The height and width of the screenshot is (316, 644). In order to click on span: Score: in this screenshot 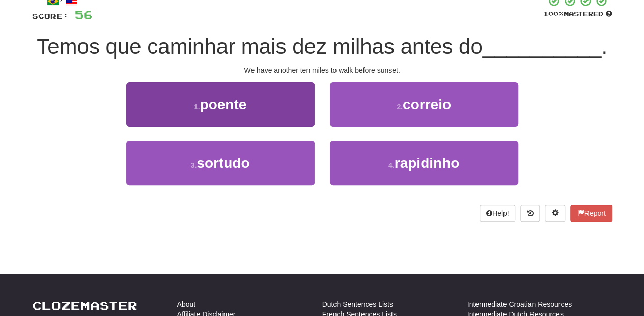, I will do `click(50, 16)`.